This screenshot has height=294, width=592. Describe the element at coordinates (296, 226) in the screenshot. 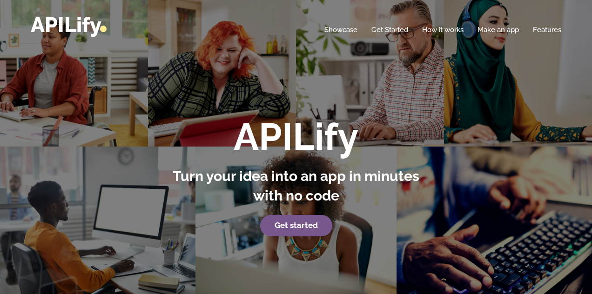

I see `a: Get started` at that location.